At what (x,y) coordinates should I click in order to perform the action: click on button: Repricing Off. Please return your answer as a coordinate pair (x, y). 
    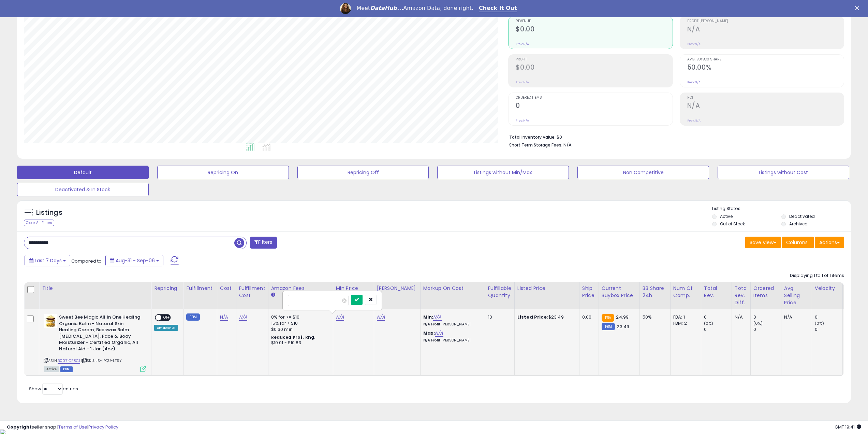
    Looking at the image, I should click on (363, 173).